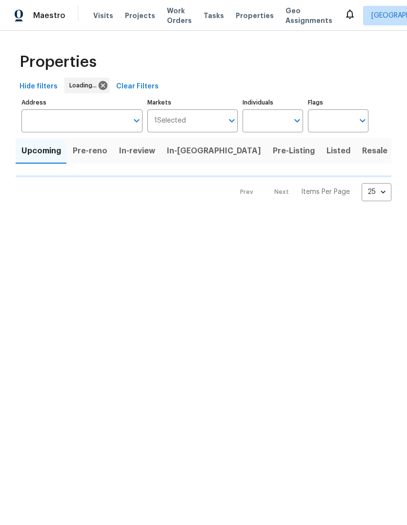 The image size is (407, 525). What do you see at coordinates (170, 121) in the screenshot?
I see `span: 1 Selected` at bounding box center [170, 121].